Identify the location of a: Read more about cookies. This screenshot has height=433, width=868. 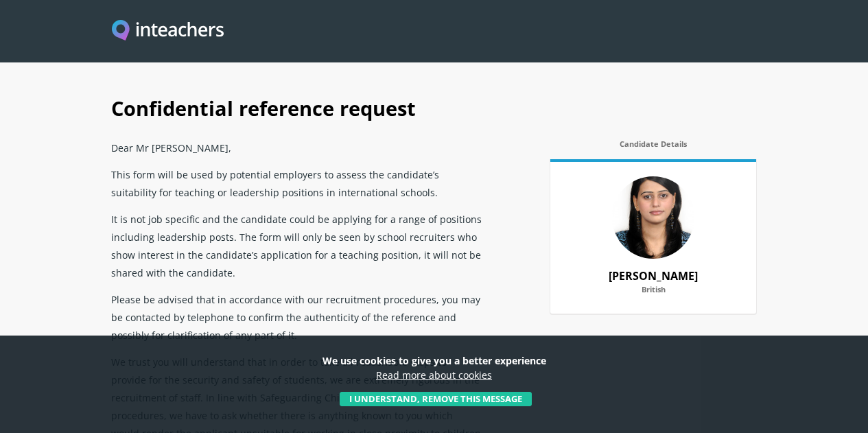
(434, 375).